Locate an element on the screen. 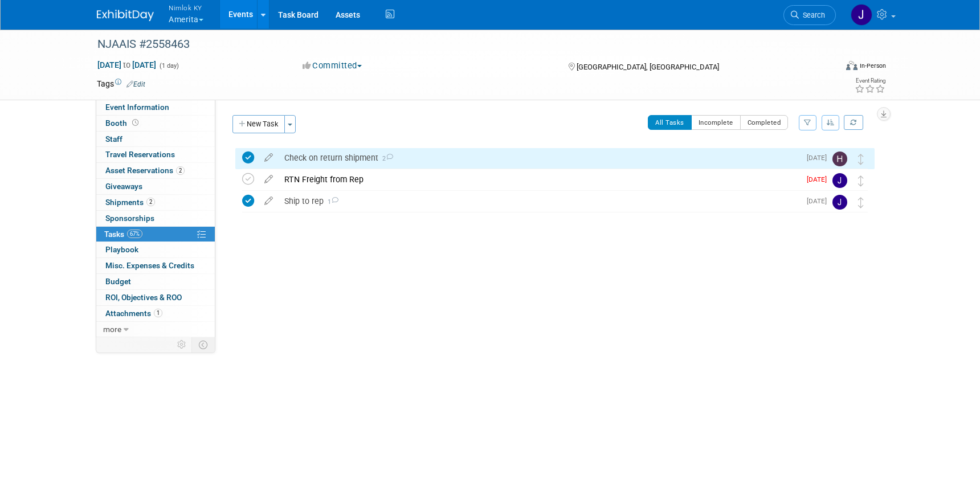  span: Budget is located at coordinates (118, 281).